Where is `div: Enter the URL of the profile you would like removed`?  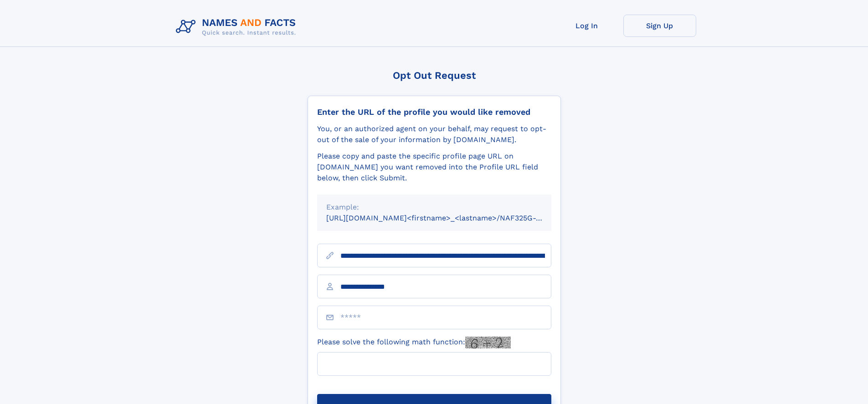 div: Enter the URL of the profile you would like removed is located at coordinates (434, 112).